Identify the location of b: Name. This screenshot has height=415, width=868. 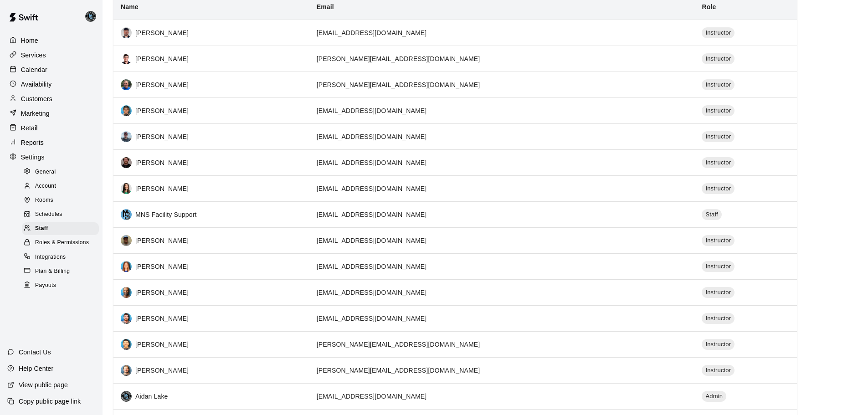
(130, 6).